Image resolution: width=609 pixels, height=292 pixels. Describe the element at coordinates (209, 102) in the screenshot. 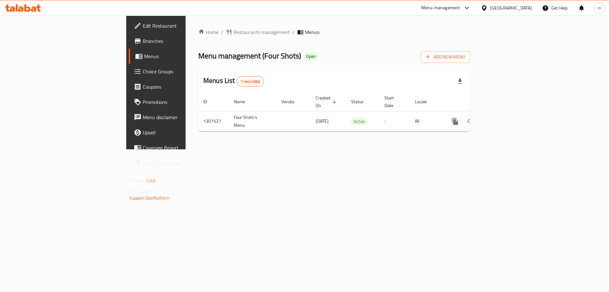

I see `span: ID` at that location.